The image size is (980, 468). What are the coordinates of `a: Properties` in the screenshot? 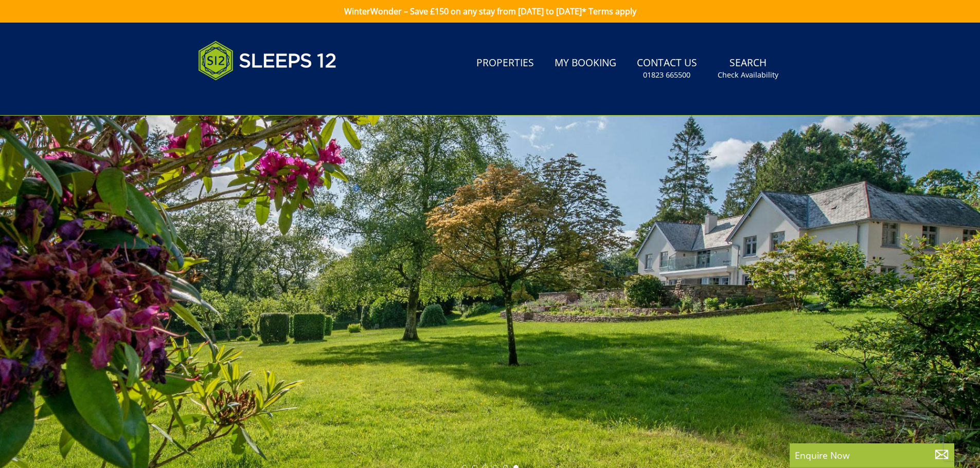 It's located at (506, 64).